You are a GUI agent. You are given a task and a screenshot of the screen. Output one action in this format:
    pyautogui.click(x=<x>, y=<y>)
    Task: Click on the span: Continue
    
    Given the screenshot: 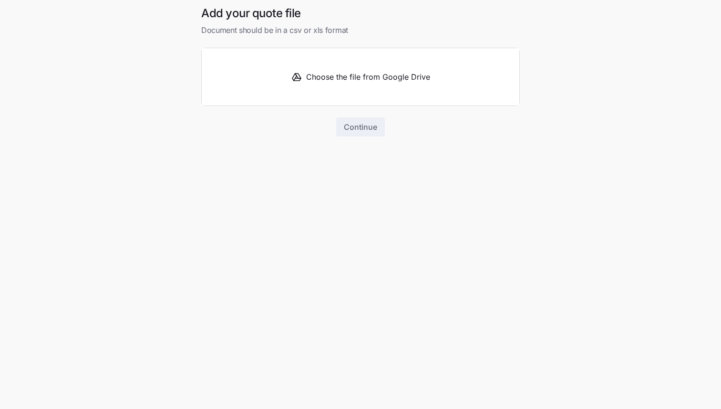 What is the action you would take?
    pyautogui.click(x=360, y=127)
    